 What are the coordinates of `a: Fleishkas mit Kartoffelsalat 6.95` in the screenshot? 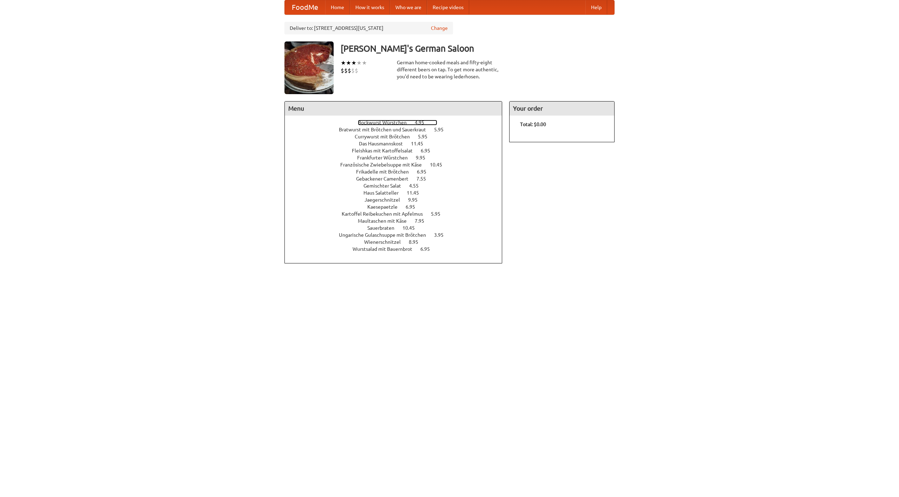 It's located at (398, 151).